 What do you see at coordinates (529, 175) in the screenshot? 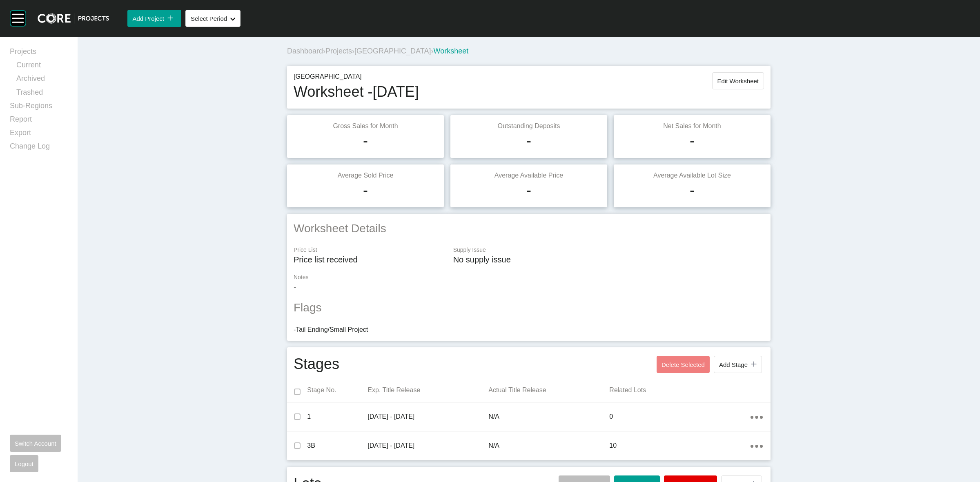
I see `p: Average Available Price` at bounding box center [529, 175].